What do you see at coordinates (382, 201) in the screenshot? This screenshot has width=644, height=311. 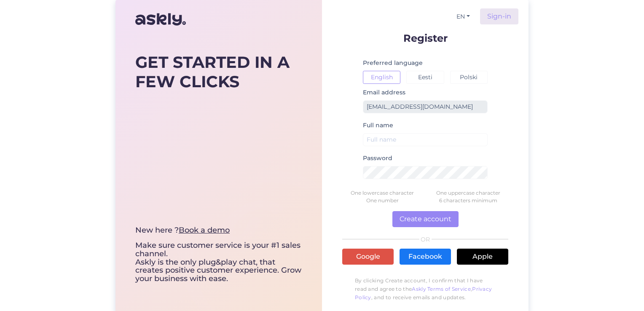 I see `div: One number` at bounding box center [382, 201].